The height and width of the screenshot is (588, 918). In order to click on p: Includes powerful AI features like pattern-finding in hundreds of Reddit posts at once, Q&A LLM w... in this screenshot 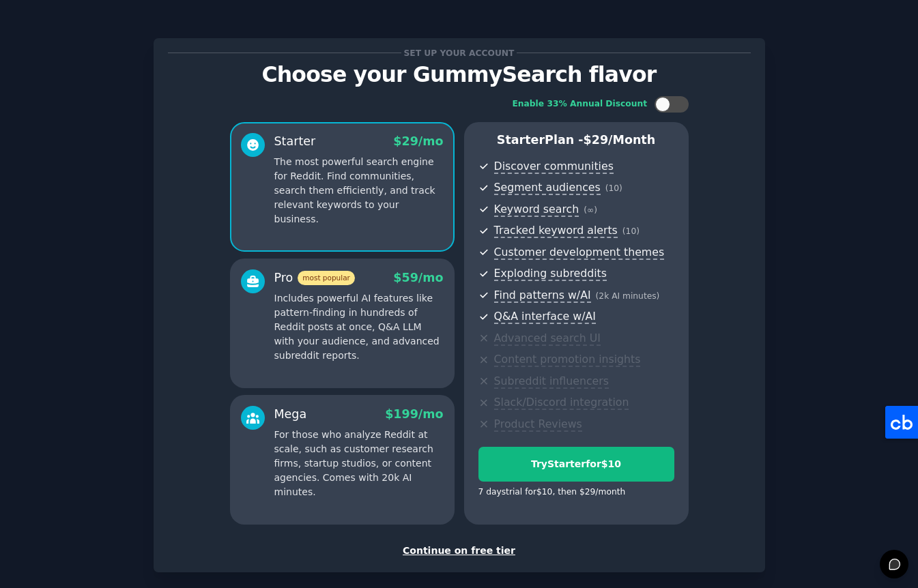, I will do `click(359, 327)`.